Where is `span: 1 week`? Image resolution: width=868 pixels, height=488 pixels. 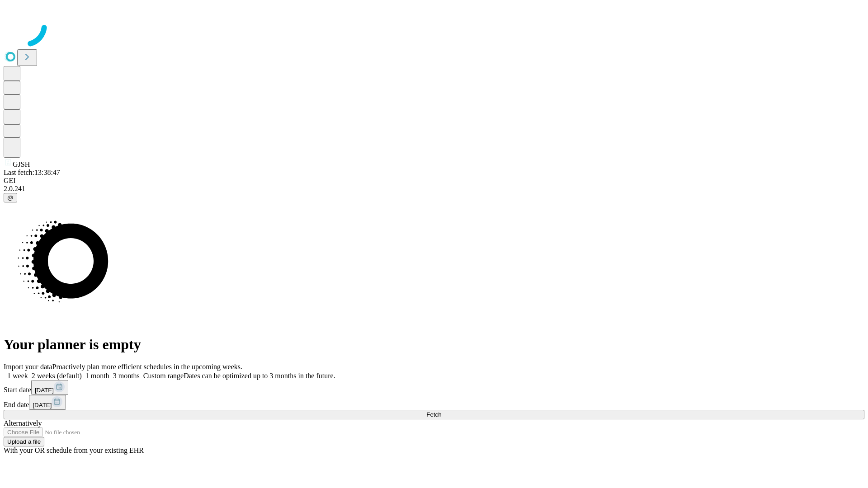
span: 1 week is located at coordinates (17, 375).